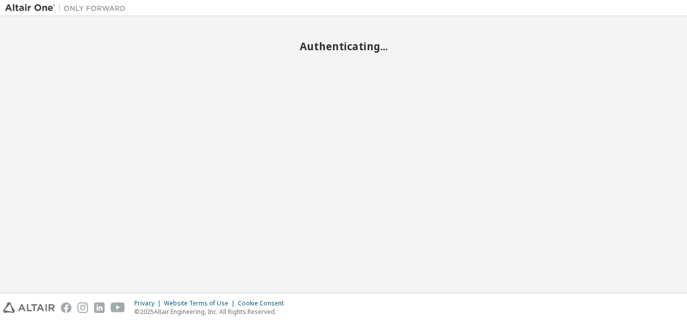 This screenshot has height=322, width=687. Describe the element at coordinates (201, 304) in the screenshot. I see `div: Website Terms of Use` at that location.